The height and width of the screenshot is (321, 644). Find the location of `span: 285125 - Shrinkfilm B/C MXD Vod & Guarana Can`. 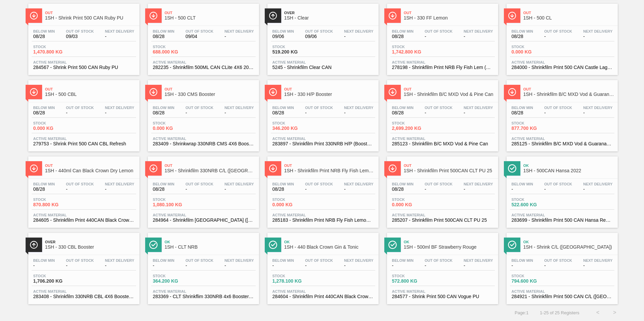

span: 285125 - Shrinkfilm B/C MXD Vod & Guarana Can is located at coordinates (562, 144).